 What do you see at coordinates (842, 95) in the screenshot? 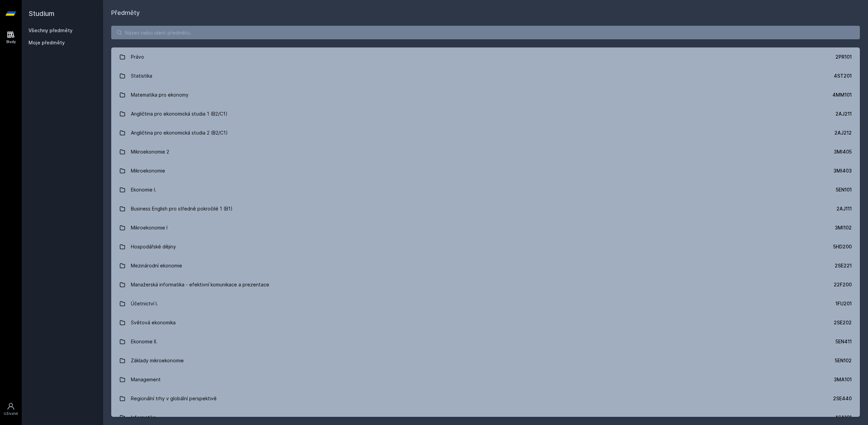
I see `div: 4MM101` at bounding box center [842, 95].